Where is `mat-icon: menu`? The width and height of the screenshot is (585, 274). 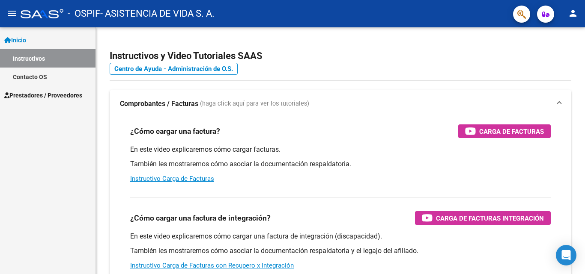 mat-icon: menu is located at coordinates (12, 13).